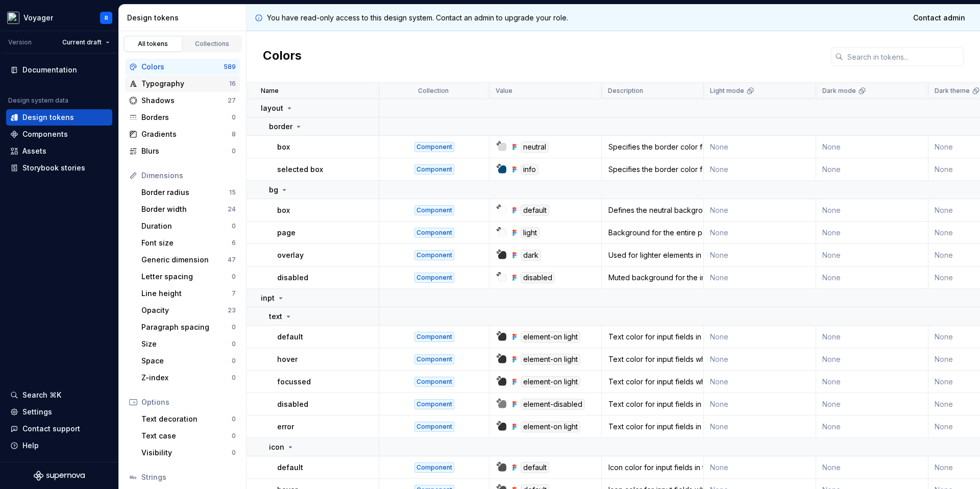 The width and height of the screenshot is (980, 489). What do you see at coordinates (188, 209) in the screenshot?
I see `a: Border width24` at bounding box center [188, 209].